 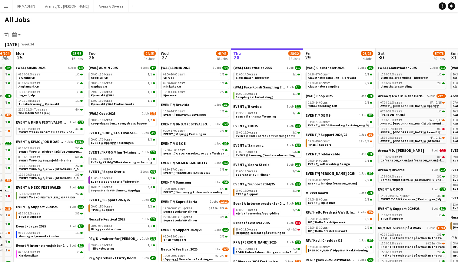 I want to click on span: 12/12, so click(x=7, y=144).